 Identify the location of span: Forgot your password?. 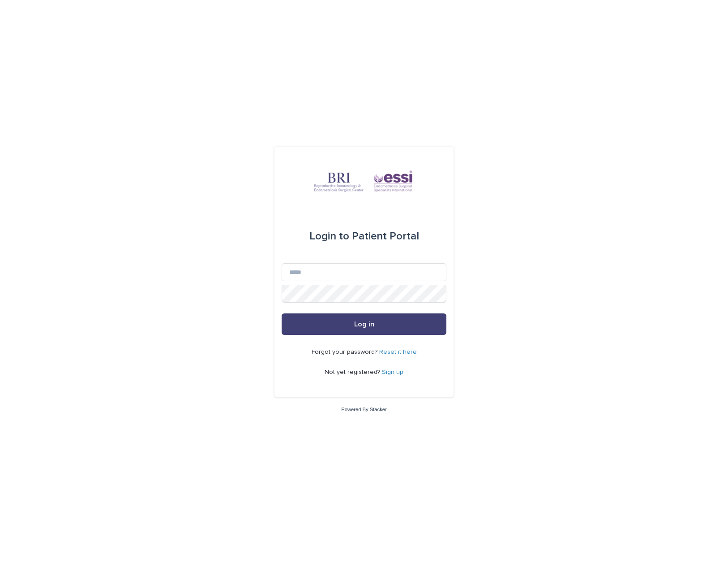
(345, 352).